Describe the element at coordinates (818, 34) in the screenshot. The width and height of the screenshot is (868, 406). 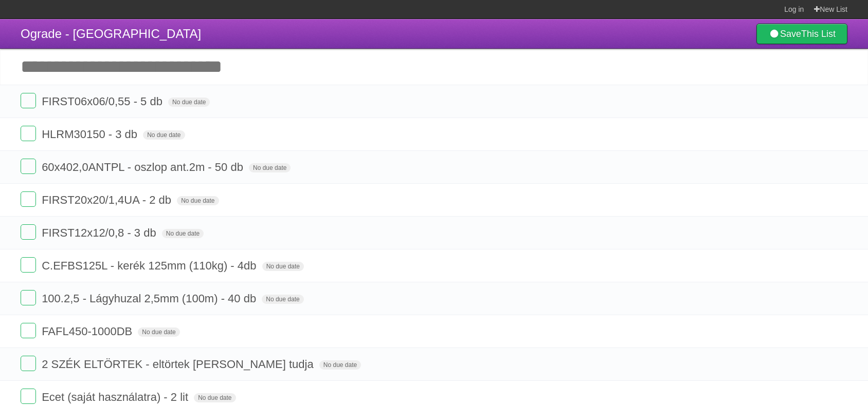
I see `b: This List` at that location.